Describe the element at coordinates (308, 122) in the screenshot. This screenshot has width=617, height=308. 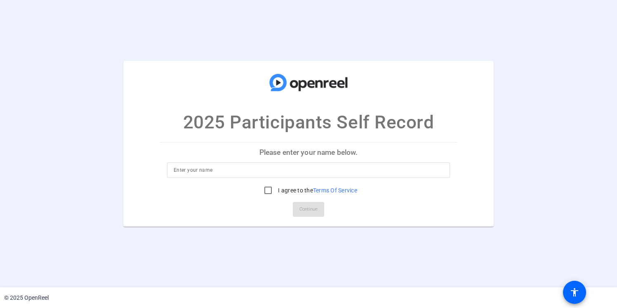
I see `p: 2025 Participants Self Record` at that location.